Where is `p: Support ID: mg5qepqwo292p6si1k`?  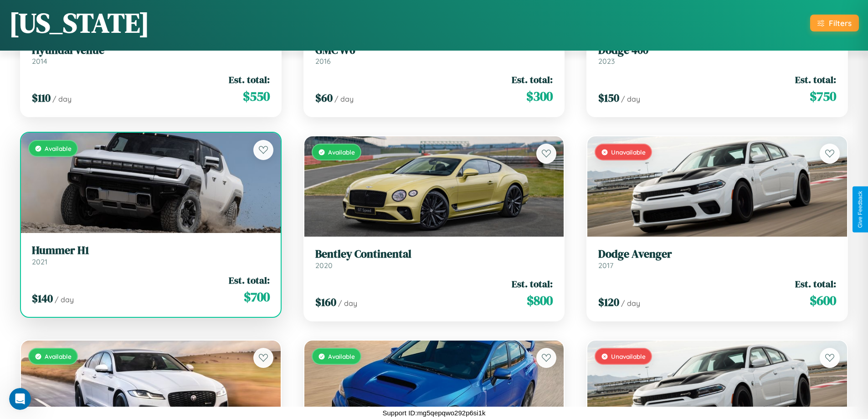
p: Support ID: mg5qepqwo292p6si1k is located at coordinates (434, 412).